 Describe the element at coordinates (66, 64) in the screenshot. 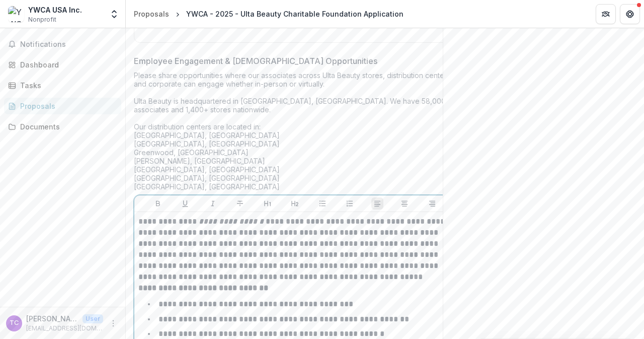

I see `div: Dashboard` at that location.